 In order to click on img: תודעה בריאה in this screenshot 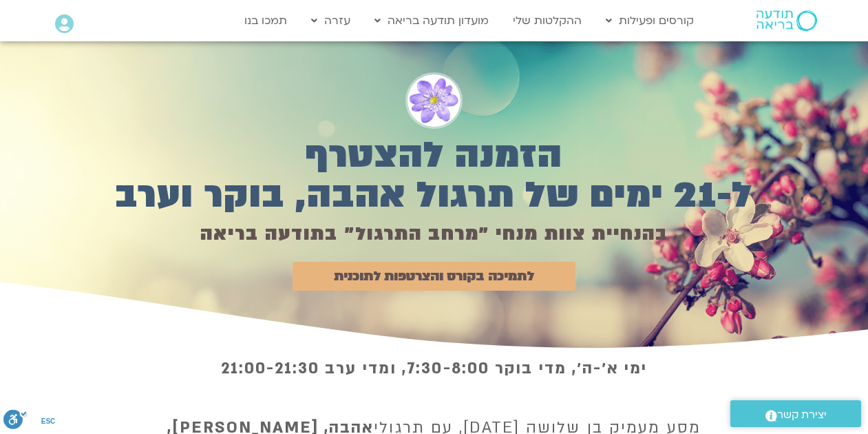, I will do `click(787, 20)`.